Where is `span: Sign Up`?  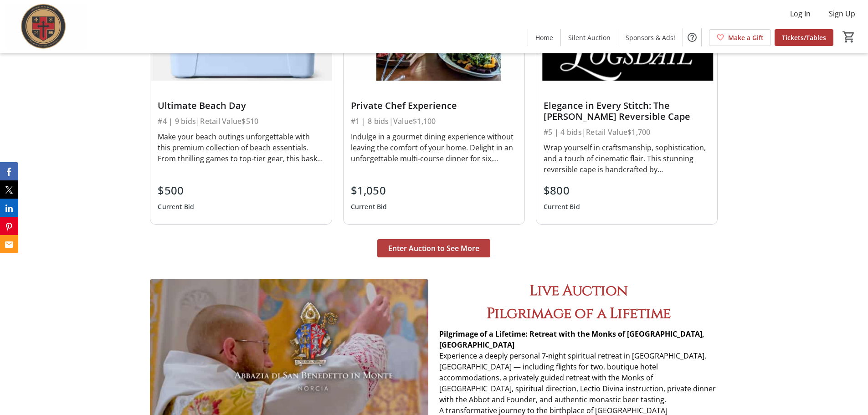 span: Sign Up is located at coordinates (842, 14).